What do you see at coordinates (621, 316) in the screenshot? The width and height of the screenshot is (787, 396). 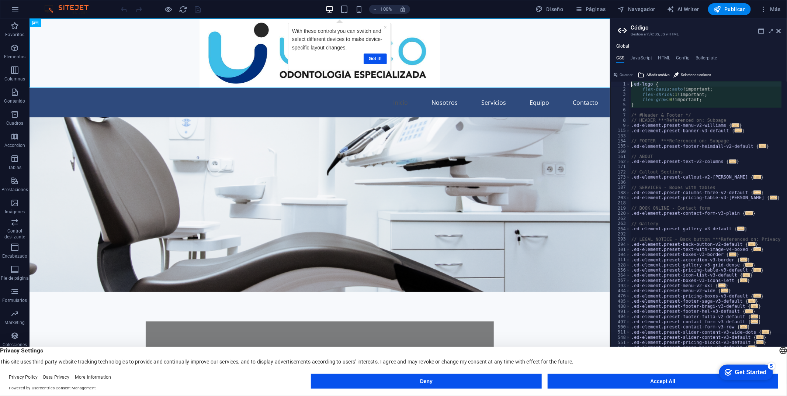 I see `div: 494` at bounding box center [621, 316].